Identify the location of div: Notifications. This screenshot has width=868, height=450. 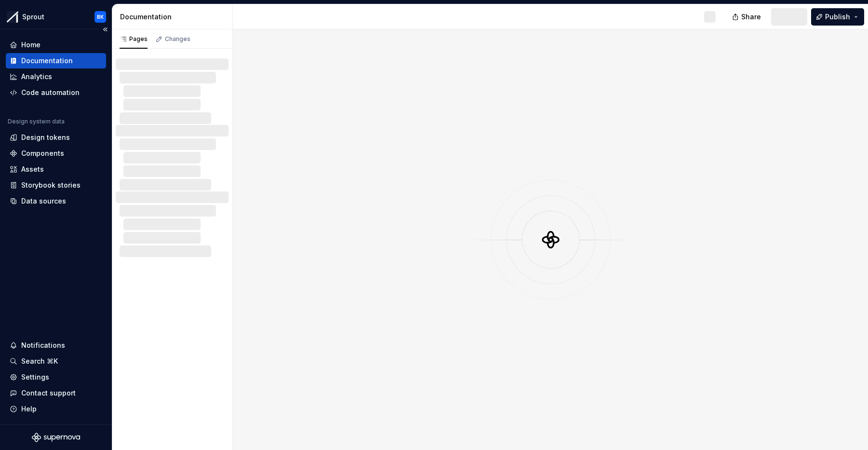
(43, 345).